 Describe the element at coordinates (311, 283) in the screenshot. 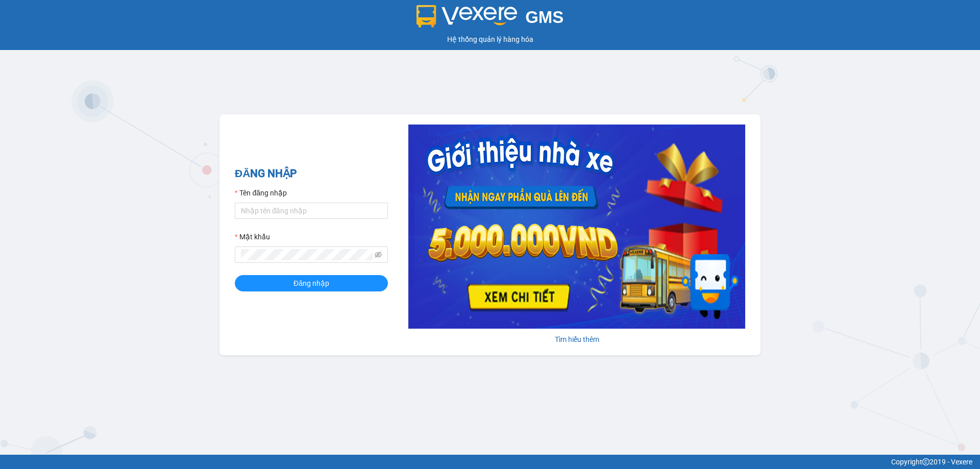

I see `span: Đăng nhập` at that location.